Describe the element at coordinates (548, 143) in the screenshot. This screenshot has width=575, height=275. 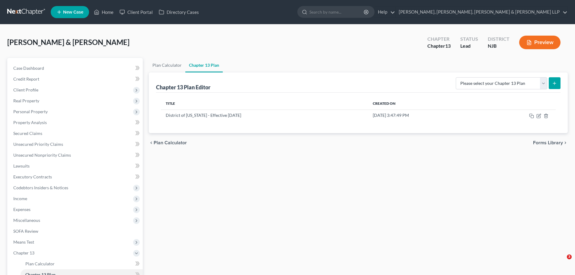
I see `span: Forms Library` at that location.